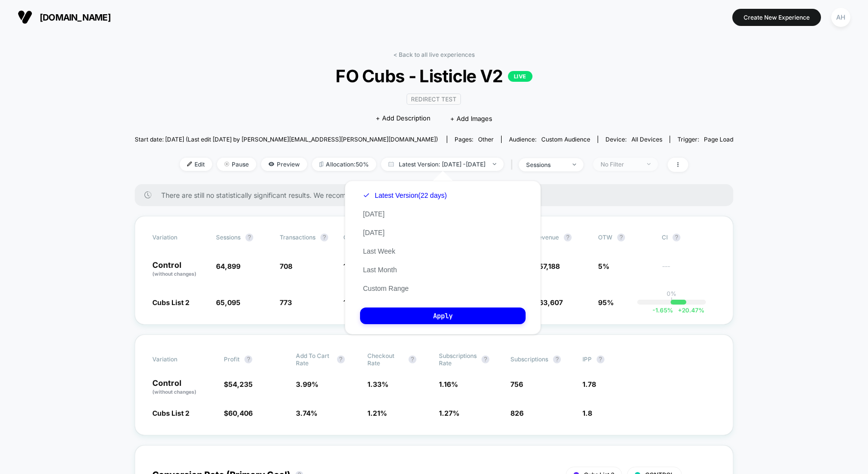  I want to click on span: 95%, so click(606, 303).